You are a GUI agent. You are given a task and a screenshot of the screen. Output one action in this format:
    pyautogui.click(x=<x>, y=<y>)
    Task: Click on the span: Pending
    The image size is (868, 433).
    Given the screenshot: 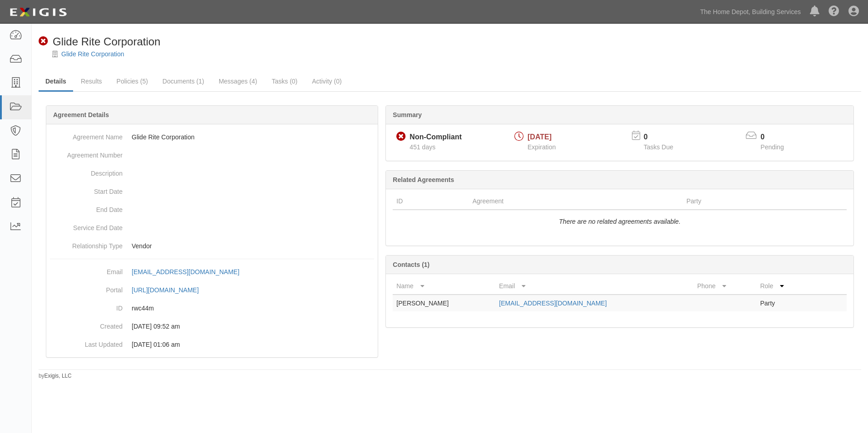 What is the action you would take?
    pyautogui.click(x=772, y=147)
    